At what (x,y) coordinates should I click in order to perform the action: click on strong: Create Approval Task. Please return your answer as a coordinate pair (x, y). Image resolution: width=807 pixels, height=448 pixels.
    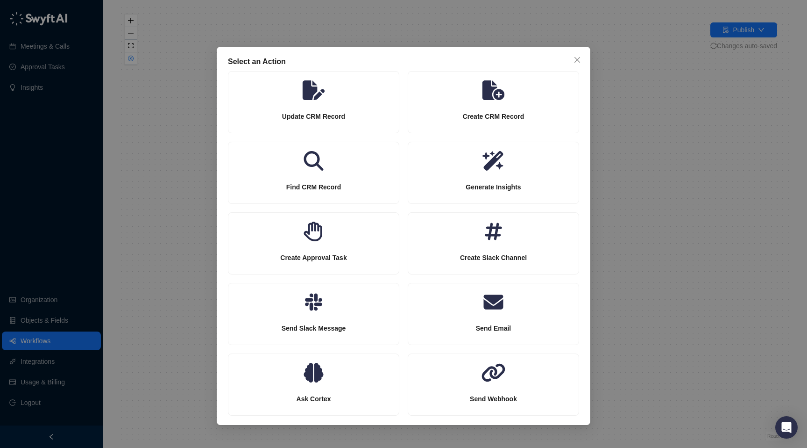
    Looking at the image, I should click on (314, 257).